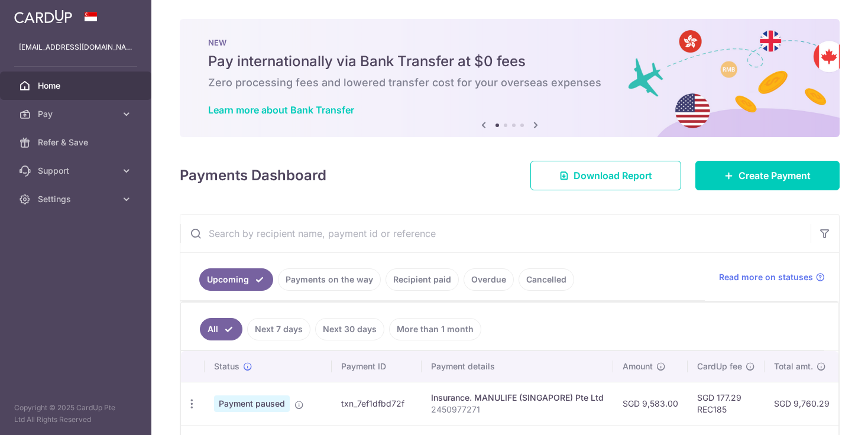 The image size is (868, 435). Describe the element at coordinates (236, 279) in the screenshot. I see `a: Upcoming` at that location.